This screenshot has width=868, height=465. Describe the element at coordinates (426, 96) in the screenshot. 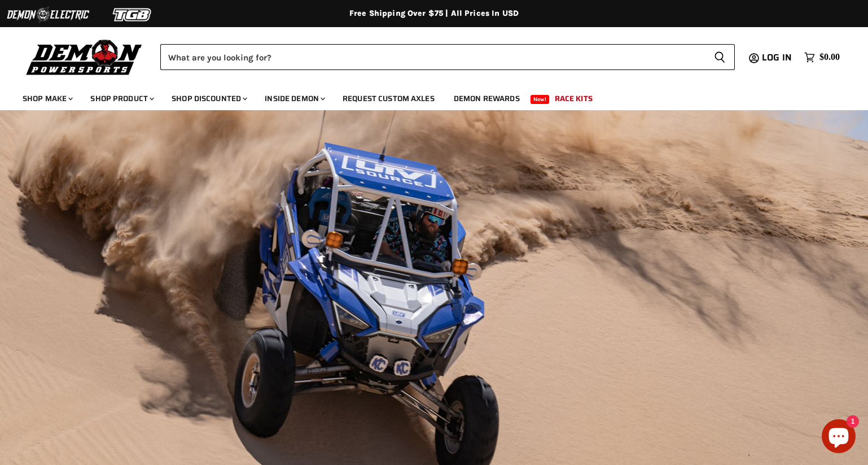

I see `ul: Main menu` at that location.